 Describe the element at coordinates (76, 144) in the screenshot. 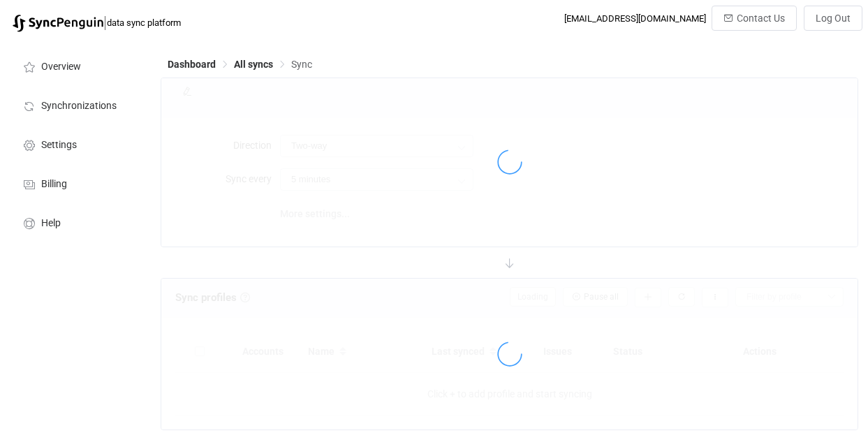

I see `a: Settings` at that location.